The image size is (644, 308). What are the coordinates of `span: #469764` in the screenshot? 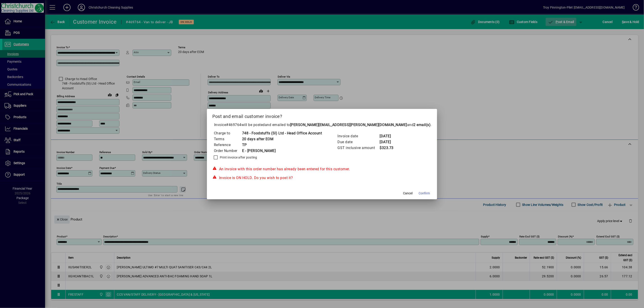 It's located at (234, 125).